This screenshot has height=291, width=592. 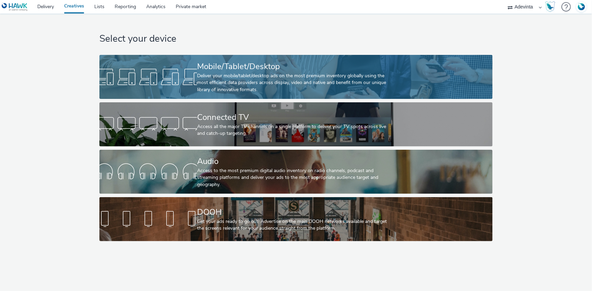 What do you see at coordinates (295, 117) in the screenshot?
I see `div: Connected TV` at bounding box center [295, 117].